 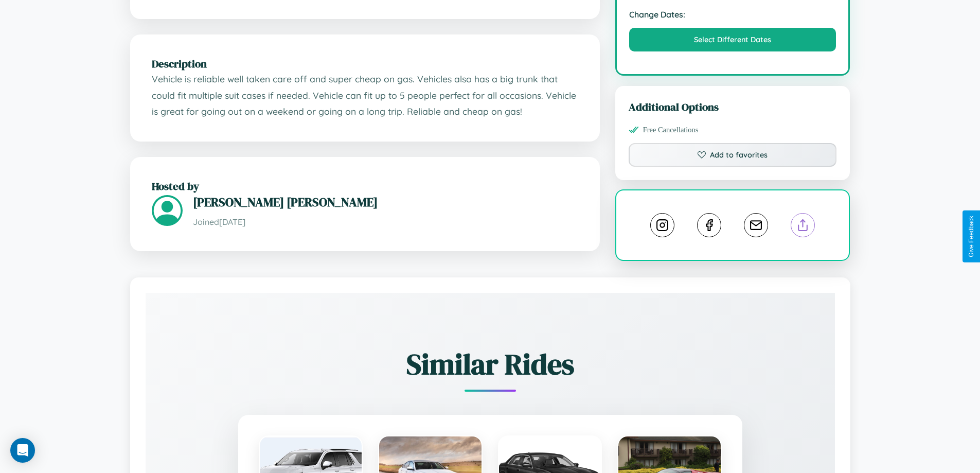 What do you see at coordinates (733, 40) in the screenshot?
I see `button: Select Different Dates` at bounding box center [733, 40].